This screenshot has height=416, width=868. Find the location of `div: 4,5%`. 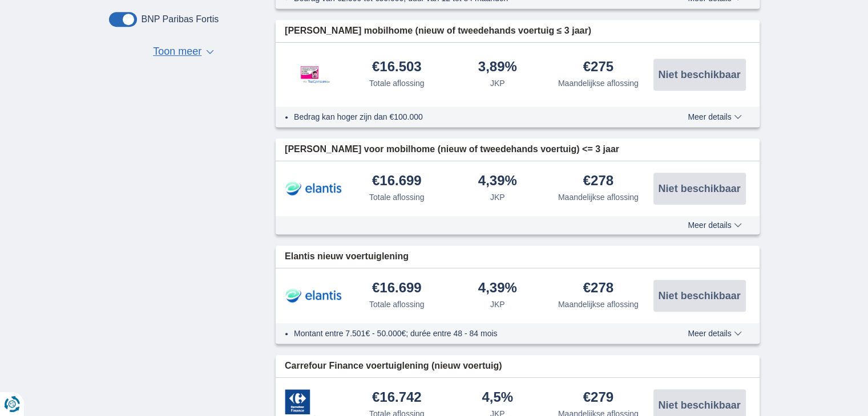

div: 4,5% is located at coordinates (497, 398).